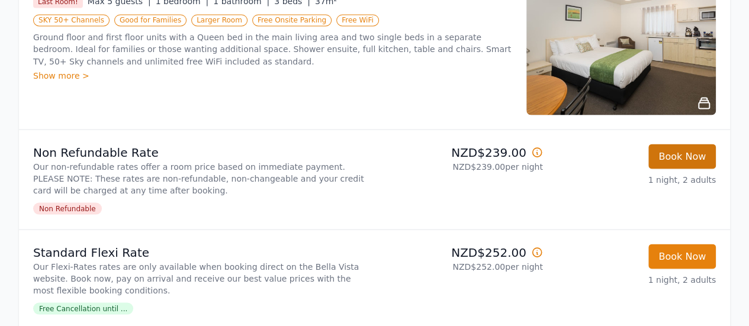 This screenshot has width=749, height=326. What do you see at coordinates (201, 252) in the screenshot?
I see `p: Standard Flexi Rate` at bounding box center [201, 252].